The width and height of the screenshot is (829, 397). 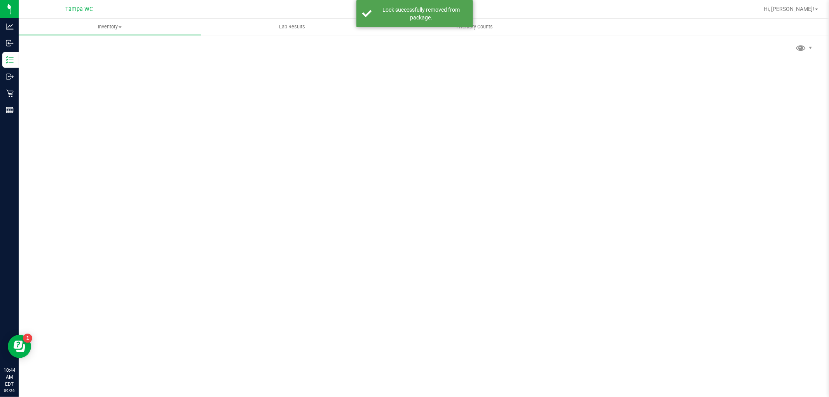 What do you see at coordinates (9, 377) in the screenshot?
I see `p: 10:44 AM EDT` at bounding box center [9, 377].